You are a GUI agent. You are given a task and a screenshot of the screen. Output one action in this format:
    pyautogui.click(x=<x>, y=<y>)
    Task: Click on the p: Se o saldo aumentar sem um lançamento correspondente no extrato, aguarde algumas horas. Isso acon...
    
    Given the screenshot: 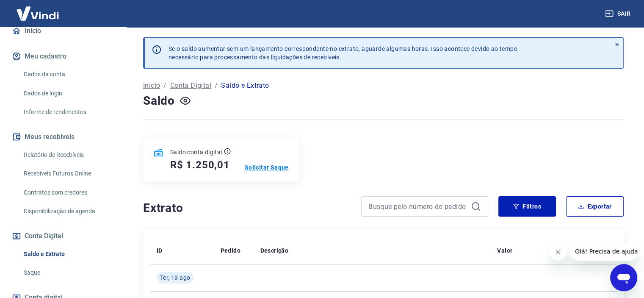 What is the action you would take?
    pyautogui.click(x=343, y=53)
    